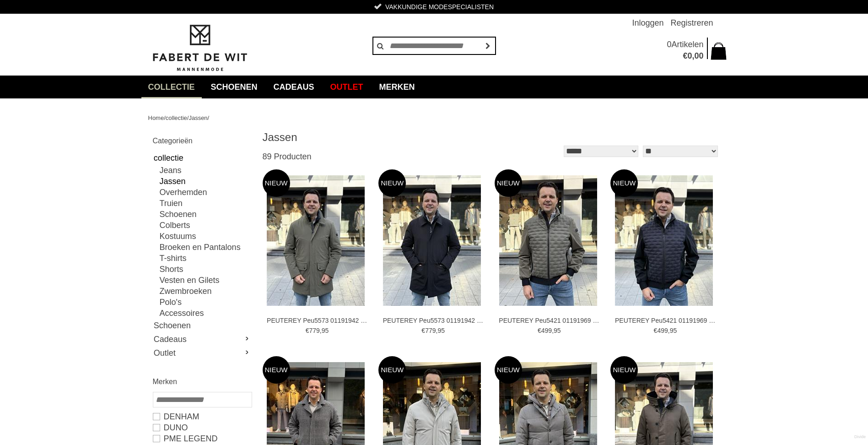 This screenshot has width=868, height=445. Describe the element at coordinates (859, 436) in the screenshot. I see `a: Divide` at that location.